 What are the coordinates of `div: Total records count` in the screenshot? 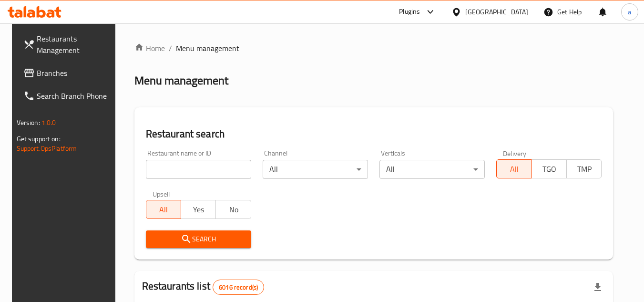 It's located at (238, 287).